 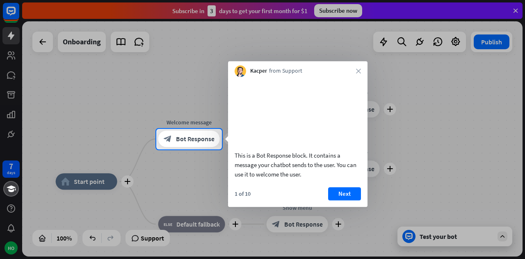 What do you see at coordinates (195, 139) in the screenshot?
I see `span: Bot Response` at bounding box center [195, 139].